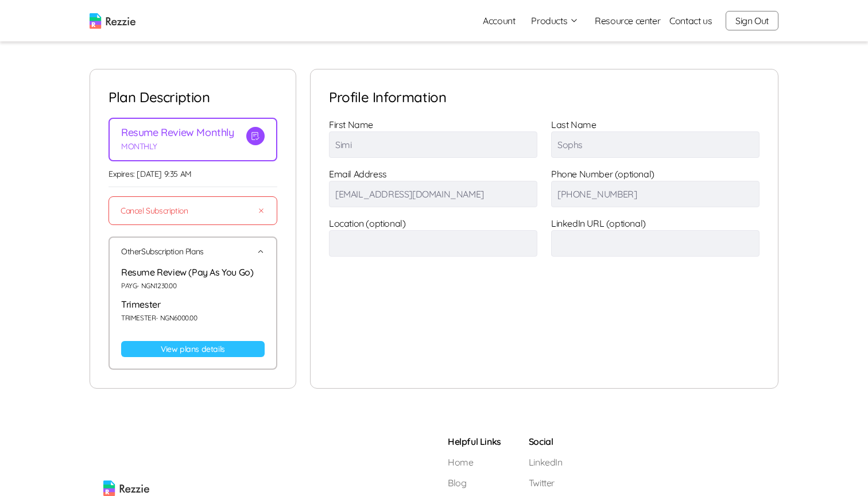  I want to click on label: Email Address, so click(358, 174).